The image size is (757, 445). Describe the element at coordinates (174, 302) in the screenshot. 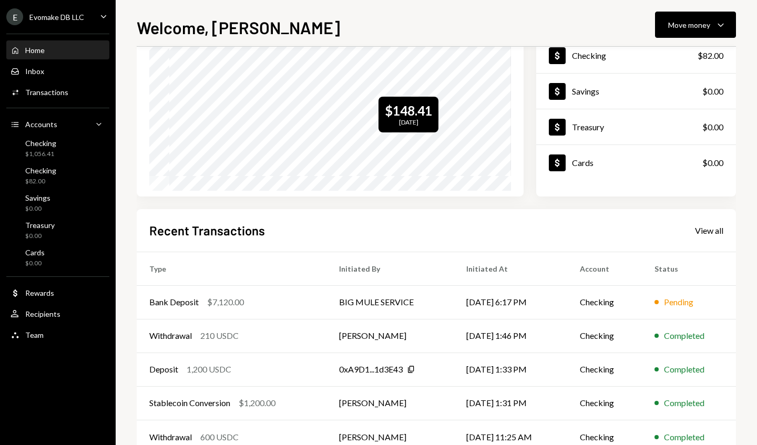

I see `div: Bank Deposit` at that location.